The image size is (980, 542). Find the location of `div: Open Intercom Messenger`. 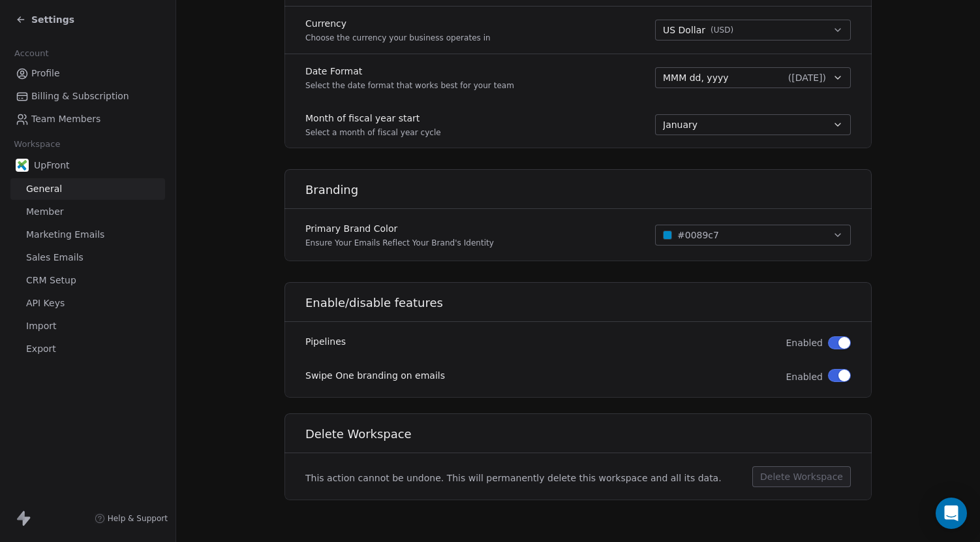

div: Open Intercom Messenger is located at coordinates (952, 514).